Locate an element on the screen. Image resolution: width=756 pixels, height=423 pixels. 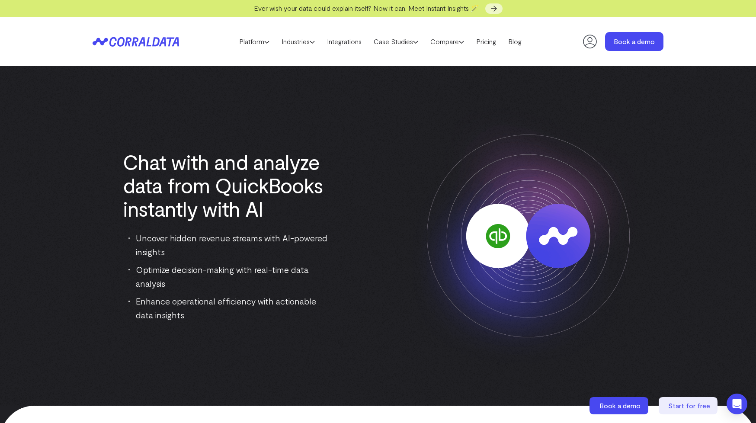
a: Platform is located at coordinates (254, 42).